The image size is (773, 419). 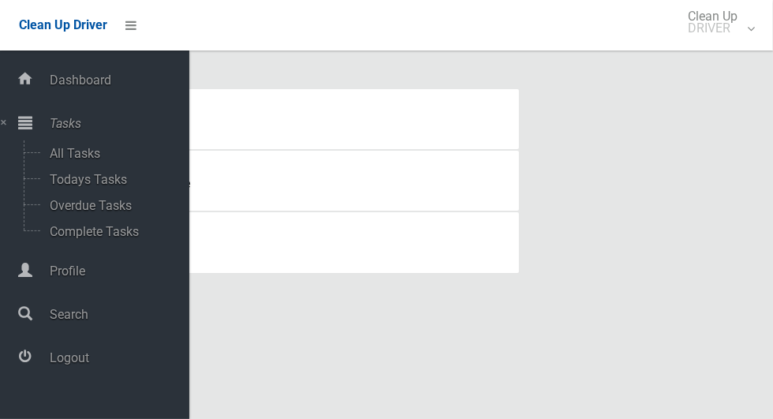 I want to click on span: Search, so click(x=117, y=314).